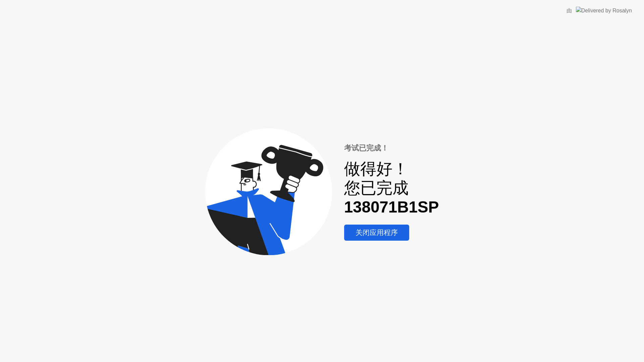  I want to click on div: 考试已完成！, so click(391, 148).